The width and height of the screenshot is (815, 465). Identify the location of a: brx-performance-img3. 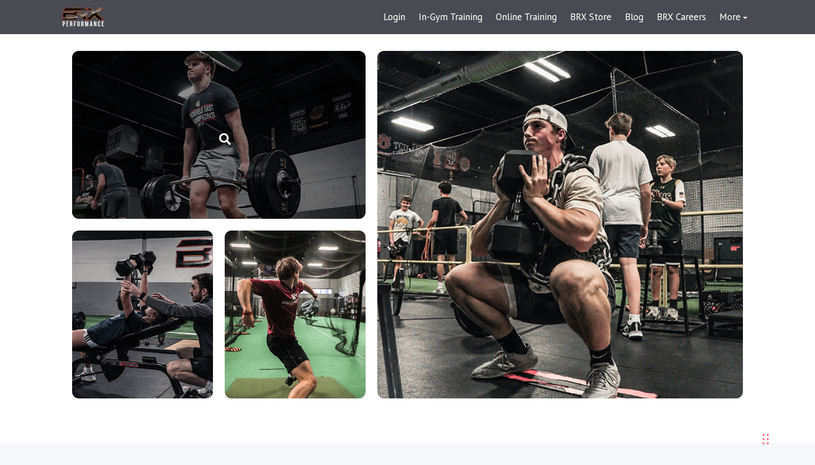
(143, 314).